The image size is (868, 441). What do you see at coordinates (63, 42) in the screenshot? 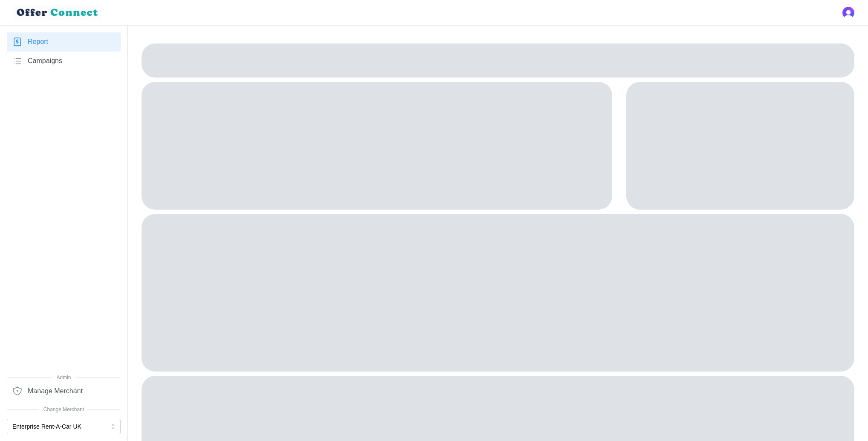
I see `a: Report` at bounding box center [63, 42].